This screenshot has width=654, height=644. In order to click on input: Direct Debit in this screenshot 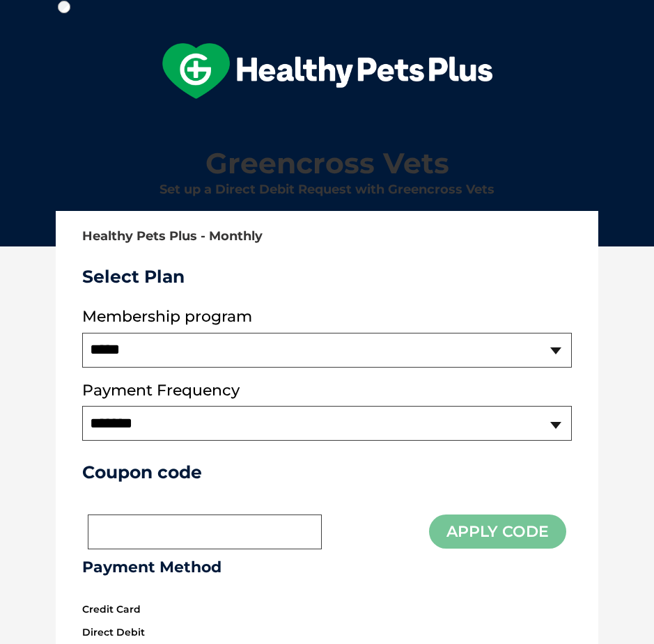, I will do `click(64, 7)`.